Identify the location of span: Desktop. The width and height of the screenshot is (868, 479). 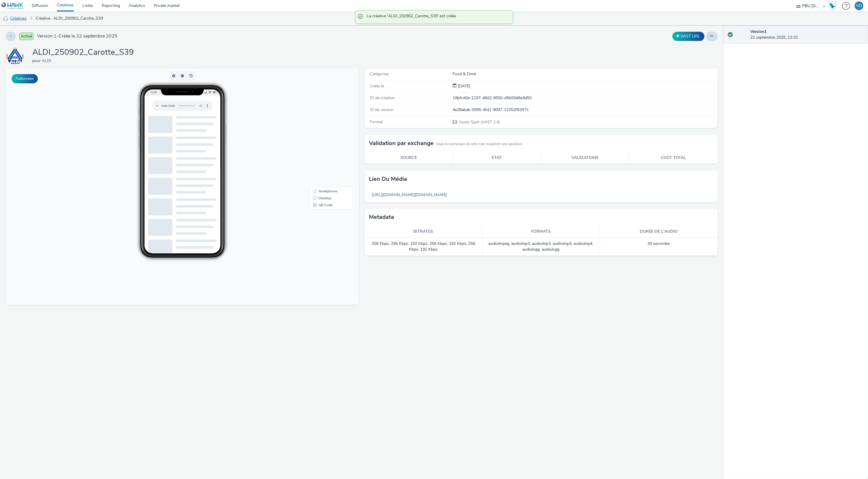
(319, 130).